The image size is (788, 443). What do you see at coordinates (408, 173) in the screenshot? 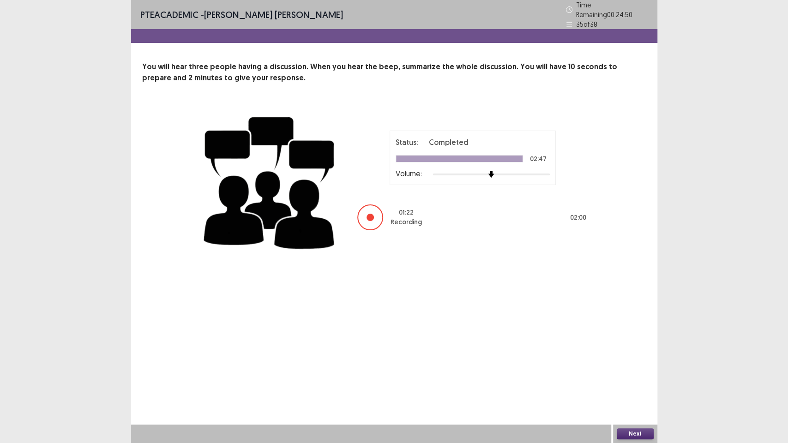
I see `p: Volume:` at bounding box center [408, 173].